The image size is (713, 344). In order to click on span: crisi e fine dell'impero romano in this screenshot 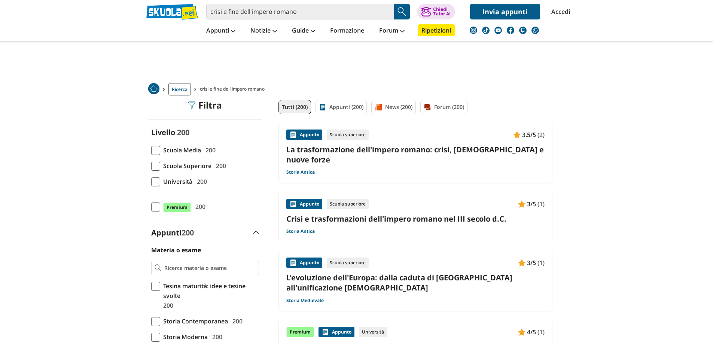, I will do `click(233, 89)`.